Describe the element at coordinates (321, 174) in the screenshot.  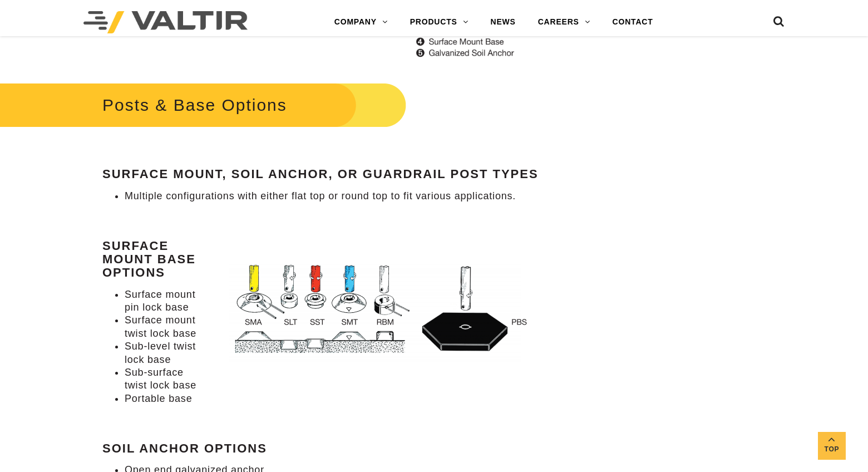
I see `strong: Surface Mount, Soil Anchor, or Guardrail Post Types` at that location.